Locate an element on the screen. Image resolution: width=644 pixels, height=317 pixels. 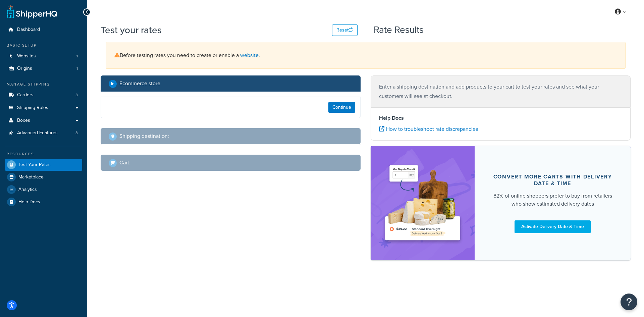
a: Carriers3 is located at coordinates (44, 95).